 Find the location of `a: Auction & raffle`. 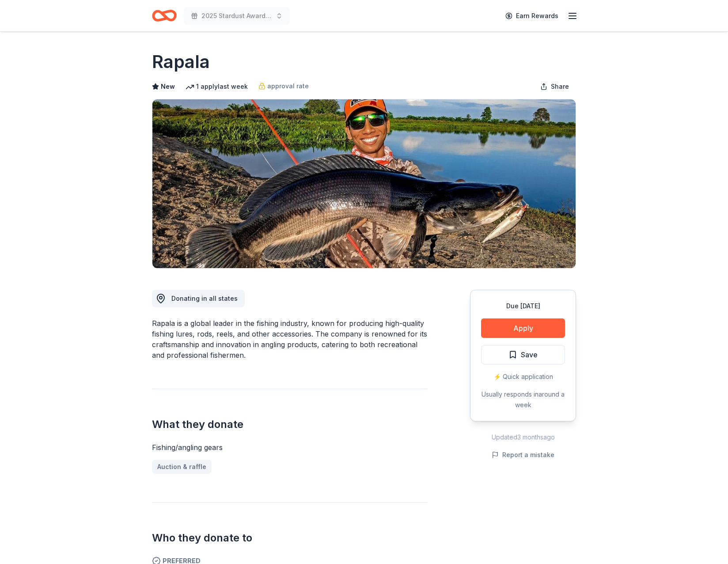

a: Auction & raffle is located at coordinates (182, 467).